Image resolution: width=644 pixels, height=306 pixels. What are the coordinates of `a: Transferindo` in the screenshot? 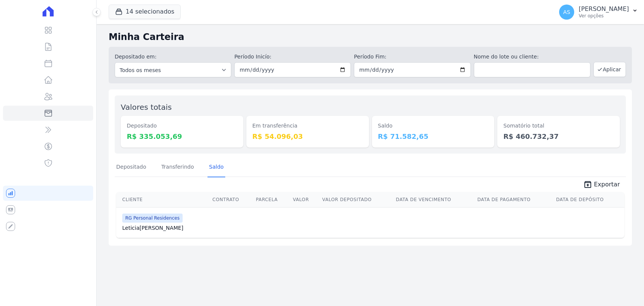 It's located at (178, 168).